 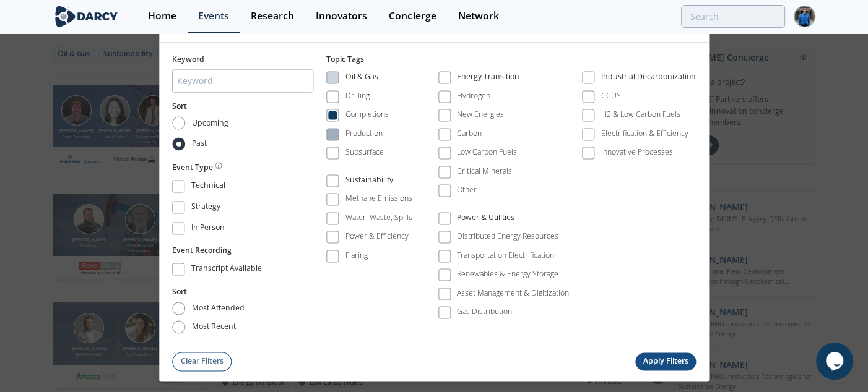 I want to click on div: Critical Minerals, so click(x=484, y=172).